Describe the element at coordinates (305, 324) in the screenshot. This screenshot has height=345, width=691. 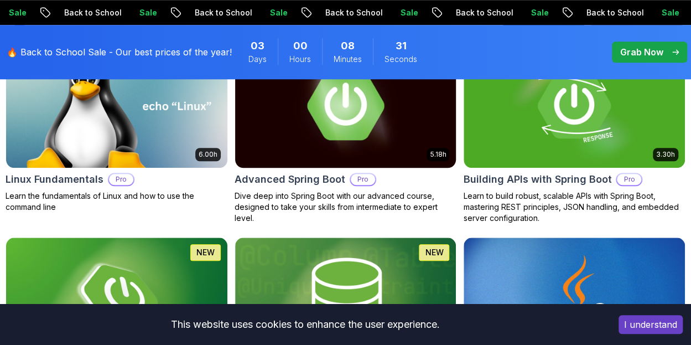
I see `div: This website uses cookies to enhance the user experience.` at that location.